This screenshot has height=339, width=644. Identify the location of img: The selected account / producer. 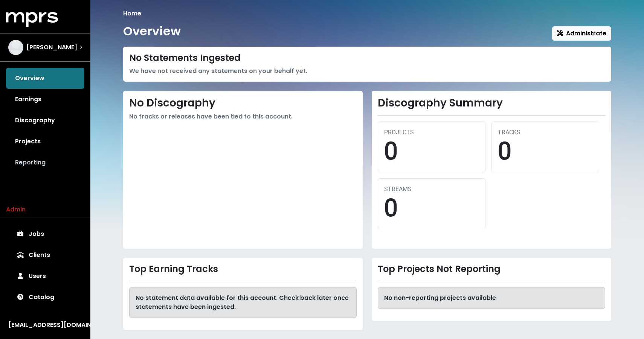
(15, 47).